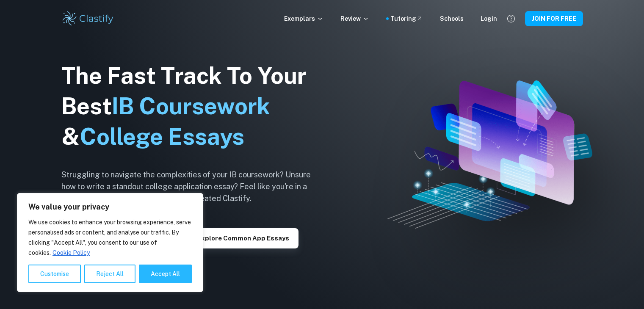  I want to click on img: Clastify hero, so click(490, 154).